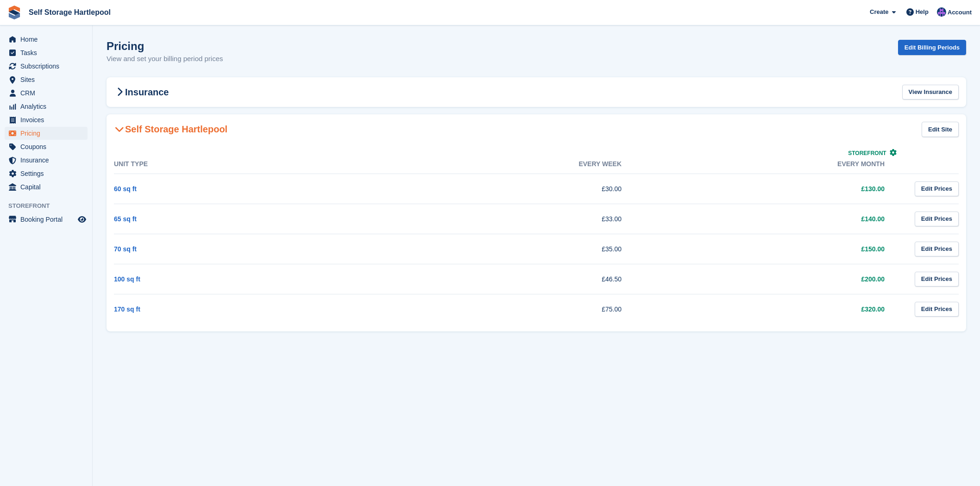 The width and height of the screenshot is (980, 486). What do you see at coordinates (245, 164) in the screenshot?
I see `th: Unit Type` at bounding box center [245, 164].